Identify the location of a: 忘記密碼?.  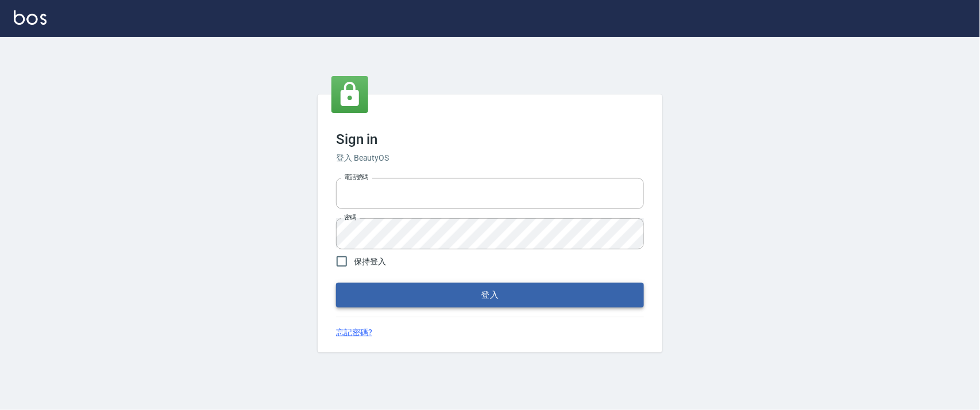
(354, 332).